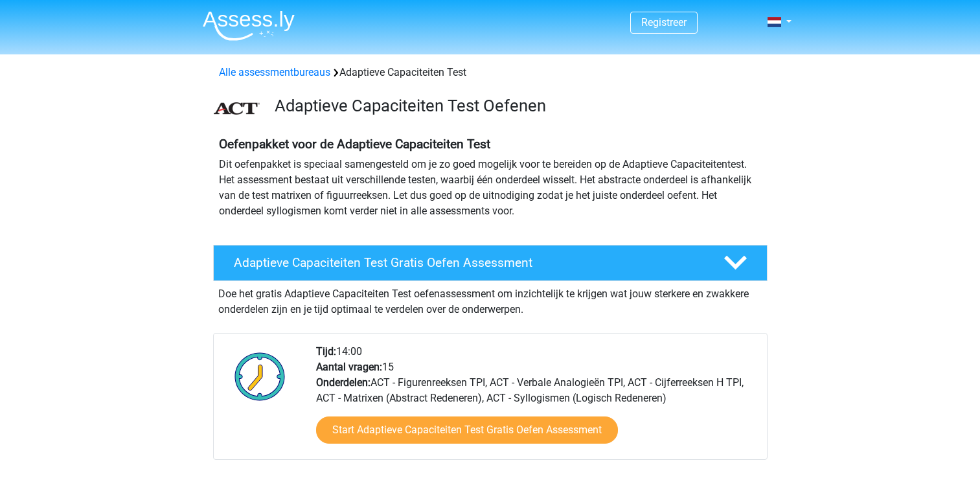 The image size is (980, 478). Describe the element at coordinates (663, 22) in the screenshot. I see `a: Registreer` at that location.